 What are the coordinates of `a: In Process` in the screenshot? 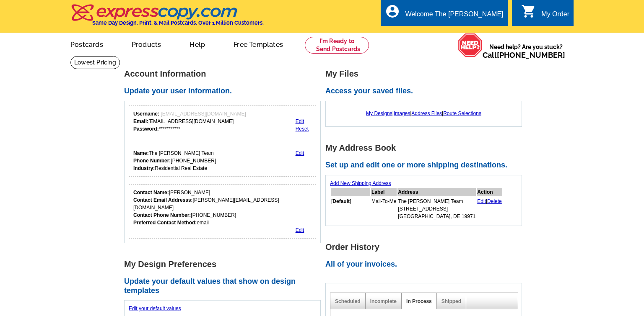 It's located at (419, 302).